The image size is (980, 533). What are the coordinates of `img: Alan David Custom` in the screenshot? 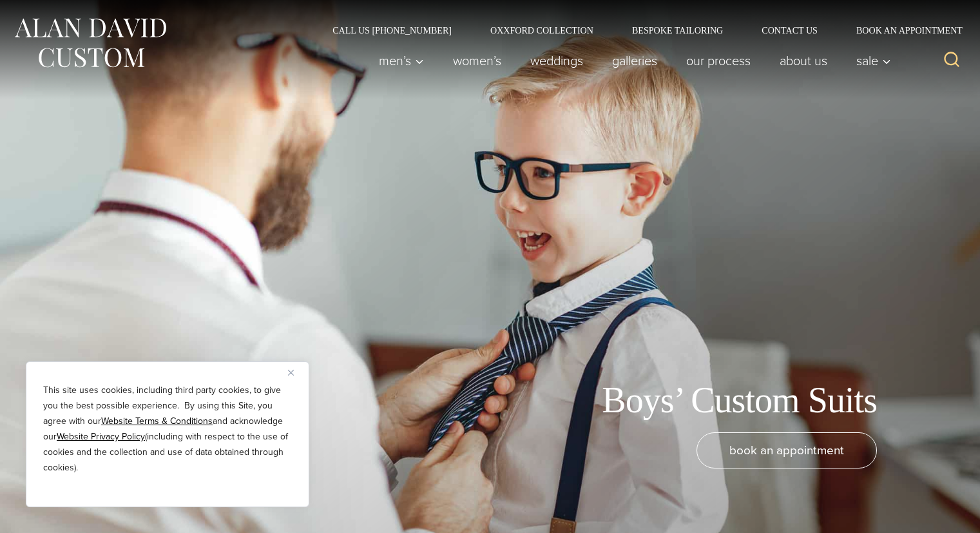 It's located at (90, 42).